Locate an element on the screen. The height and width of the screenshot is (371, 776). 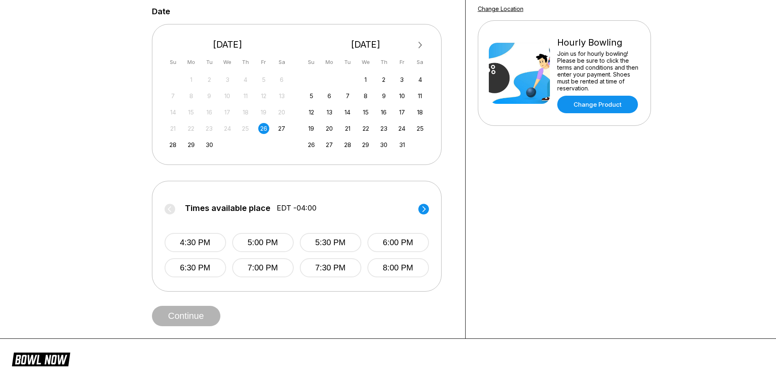
div: Choose Tuesday, September 30th, 2025 is located at coordinates (209, 145).